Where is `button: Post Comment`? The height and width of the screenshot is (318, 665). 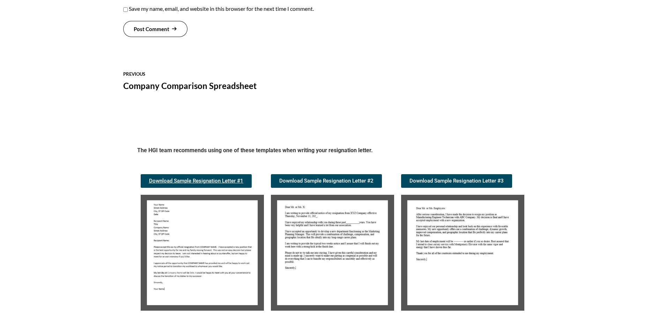
button: Post Comment is located at coordinates (155, 29).